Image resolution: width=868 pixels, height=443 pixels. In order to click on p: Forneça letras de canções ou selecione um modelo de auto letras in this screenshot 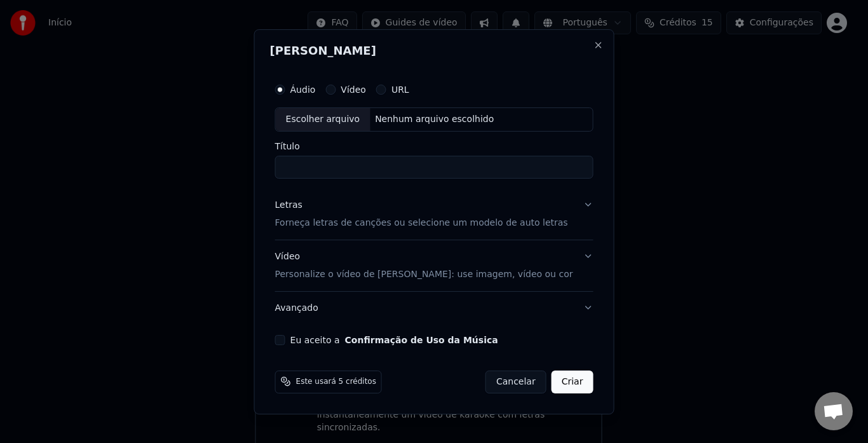, I will do `click(421, 223)`.